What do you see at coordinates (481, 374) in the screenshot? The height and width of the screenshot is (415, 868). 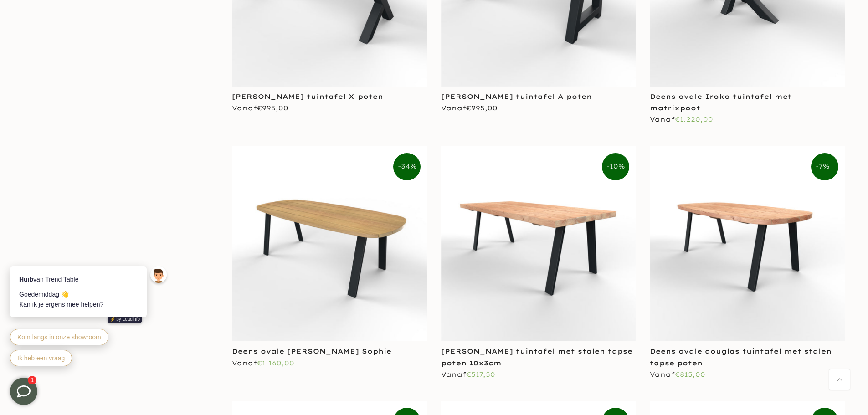 I see `span: €517,50` at bounding box center [481, 374].